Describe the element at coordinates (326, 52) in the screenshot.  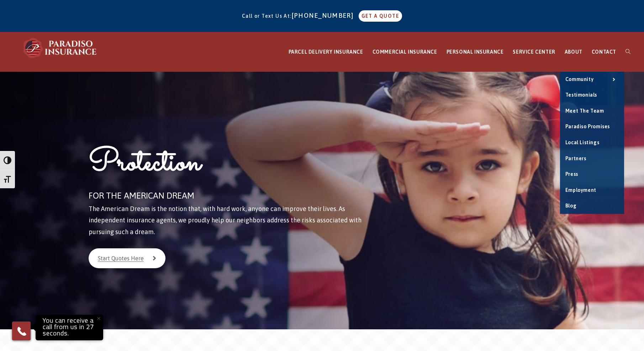
I see `a: PARCEL DELIVERY INSURANCE` at that location.